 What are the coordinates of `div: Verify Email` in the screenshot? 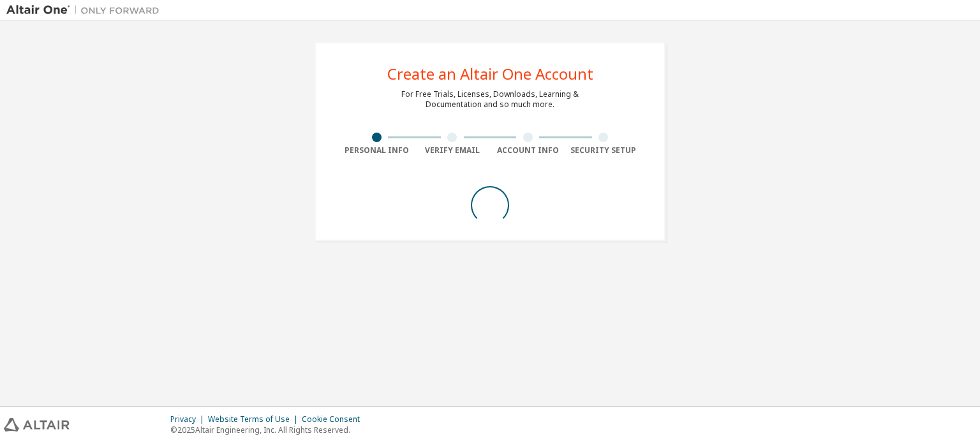 It's located at (452, 151).